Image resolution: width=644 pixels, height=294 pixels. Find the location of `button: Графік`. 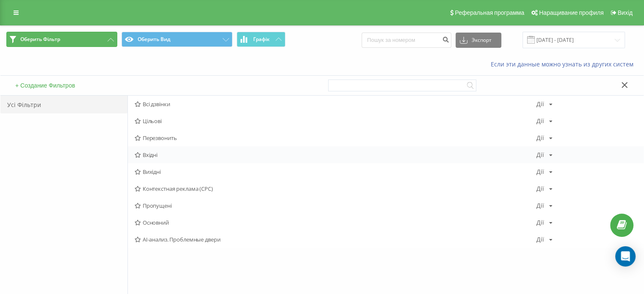

button: Графік is located at coordinates (261, 40).